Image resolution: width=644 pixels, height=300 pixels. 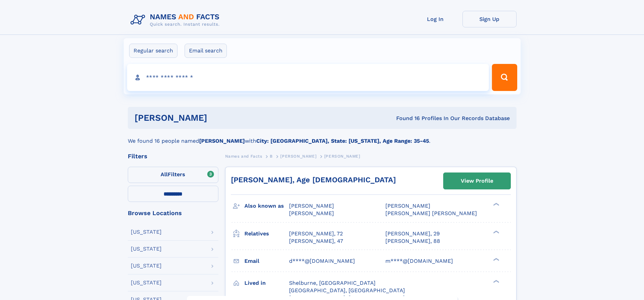 What do you see at coordinates (177, 20) in the screenshot?
I see `img: Logo Names and Facts` at bounding box center [177, 20].